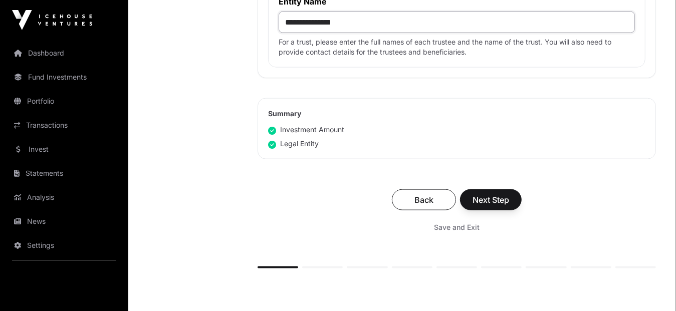  I want to click on span: Save and Exit, so click(456, 227).